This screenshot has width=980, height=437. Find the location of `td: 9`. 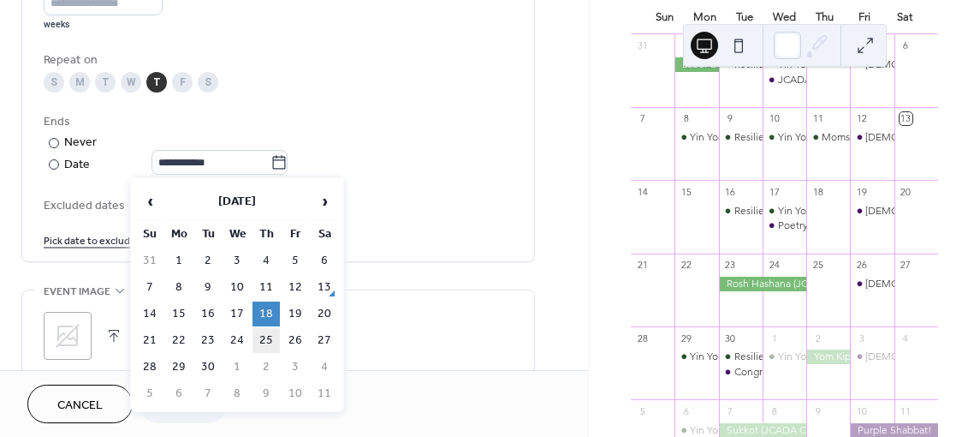

td: 9 is located at coordinates (266, 393).